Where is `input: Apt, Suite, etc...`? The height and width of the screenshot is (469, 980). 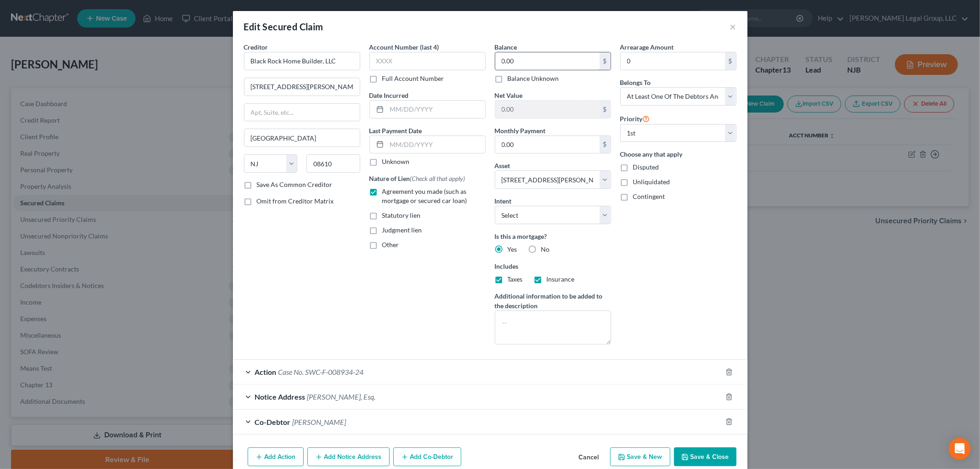 input: Apt, Suite, etc... is located at coordinates (302, 113).